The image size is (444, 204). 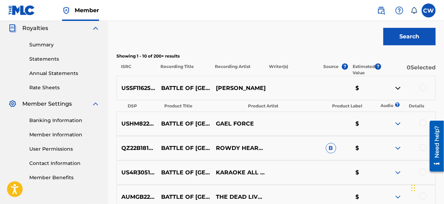 I want to click on div: Need help?, so click(x=12, y=24).